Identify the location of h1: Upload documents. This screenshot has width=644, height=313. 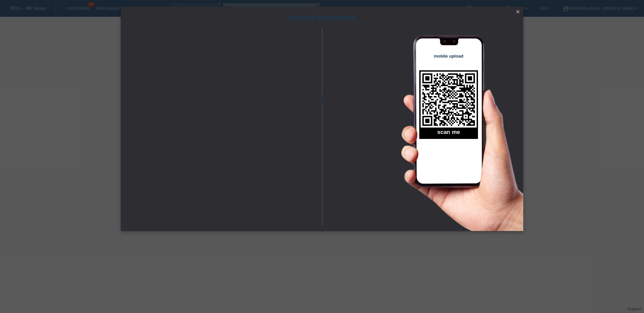
(322, 17).